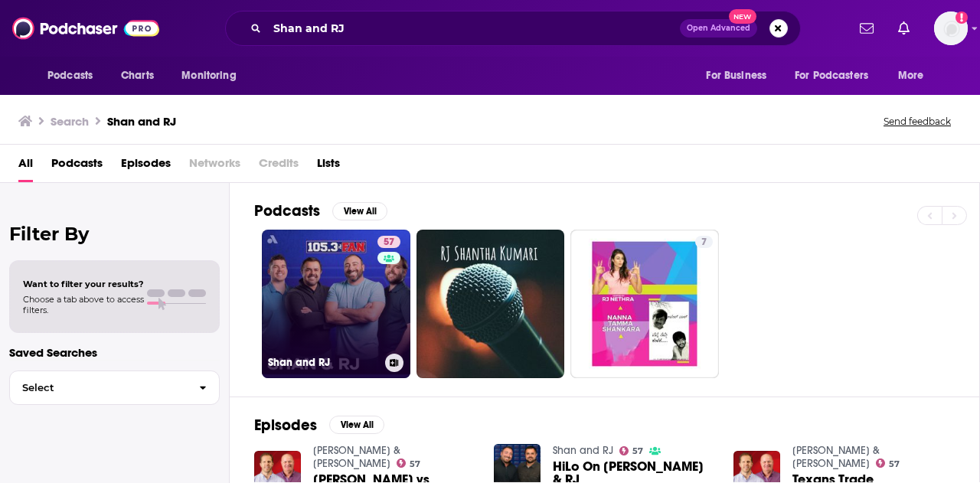 This screenshot has height=483, width=980. What do you see at coordinates (743, 16) in the screenshot?
I see `span: New` at bounding box center [743, 16].